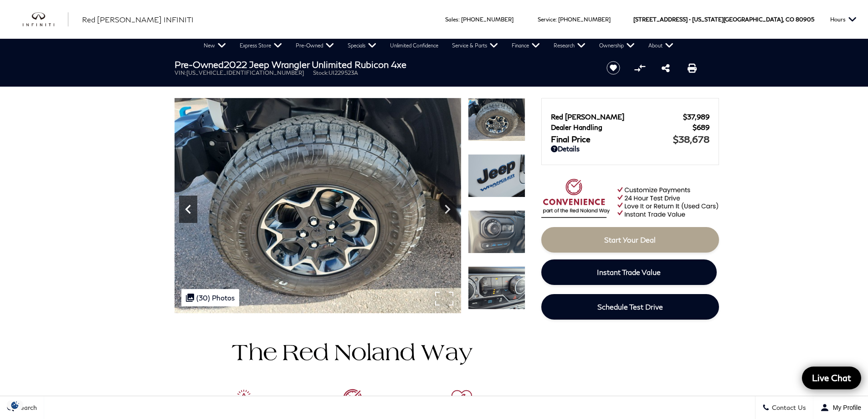  Describe the element at coordinates (629, 272) in the screenshot. I see `a: Instant Trade Value` at that location.